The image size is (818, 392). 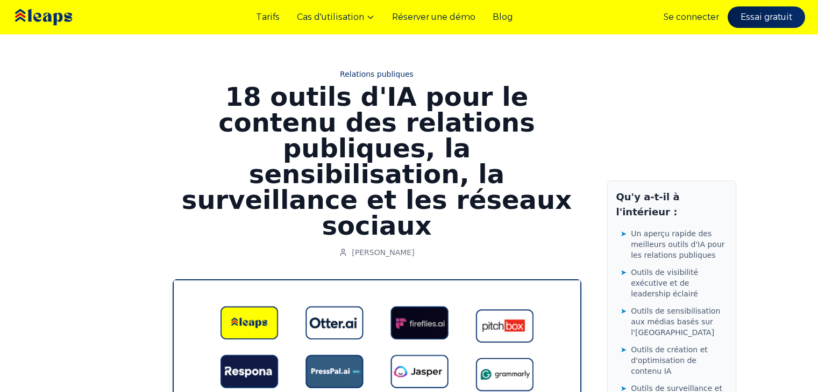 What do you see at coordinates (669, 361) in the screenshot?
I see `font: Outils de création et d'optimisation de contenu IA` at bounding box center [669, 361].